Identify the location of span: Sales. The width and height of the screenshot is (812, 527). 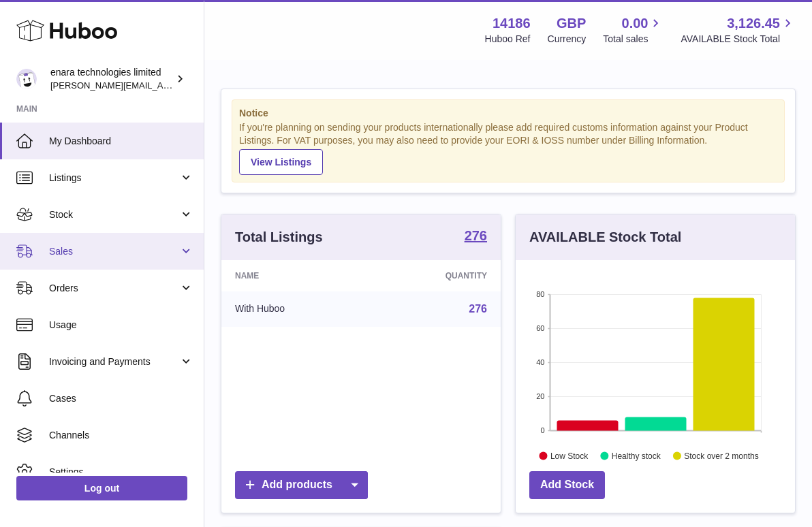
(113, 251).